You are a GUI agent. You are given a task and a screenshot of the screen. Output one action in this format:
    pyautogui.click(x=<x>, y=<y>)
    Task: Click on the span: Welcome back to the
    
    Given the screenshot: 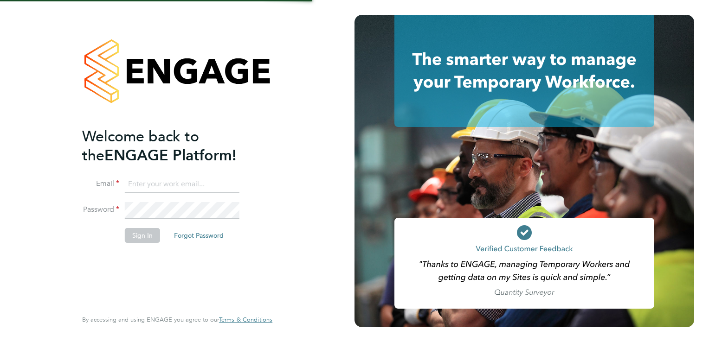 What is the action you would take?
    pyautogui.click(x=141, y=146)
    